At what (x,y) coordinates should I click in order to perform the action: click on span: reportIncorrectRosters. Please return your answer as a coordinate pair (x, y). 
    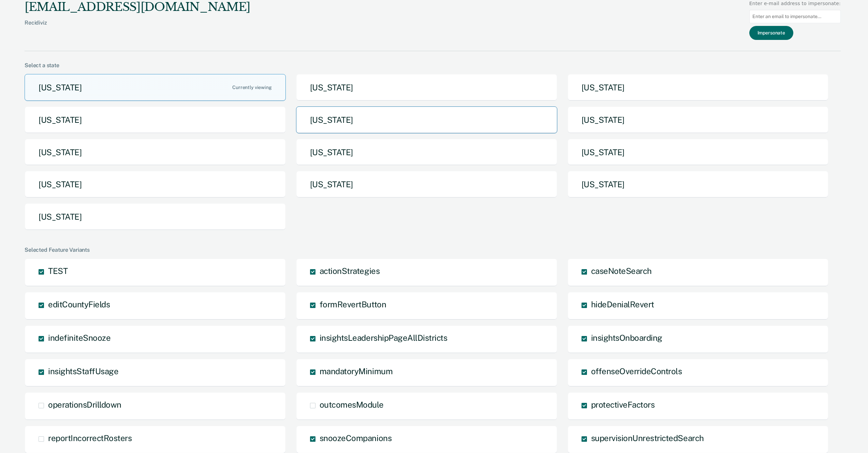
    Looking at the image, I should click on (90, 438).